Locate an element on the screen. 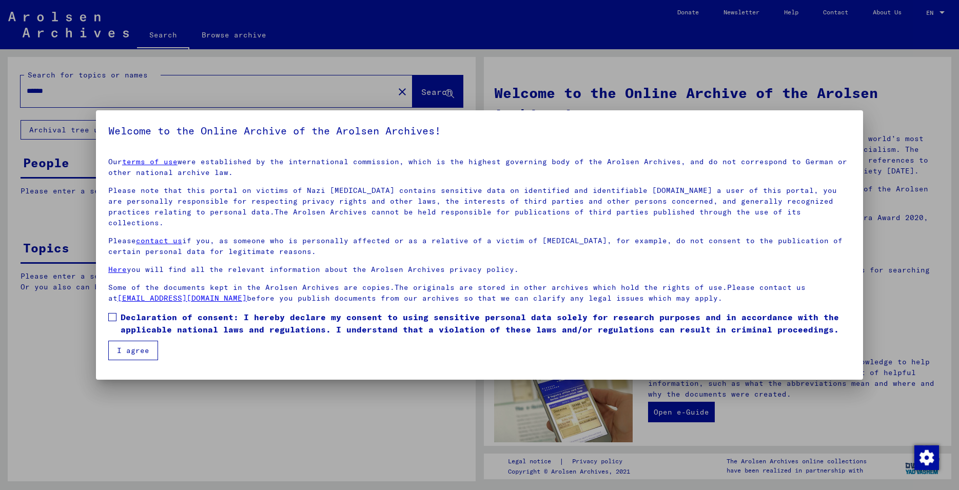  img: Change consent is located at coordinates (926, 458).